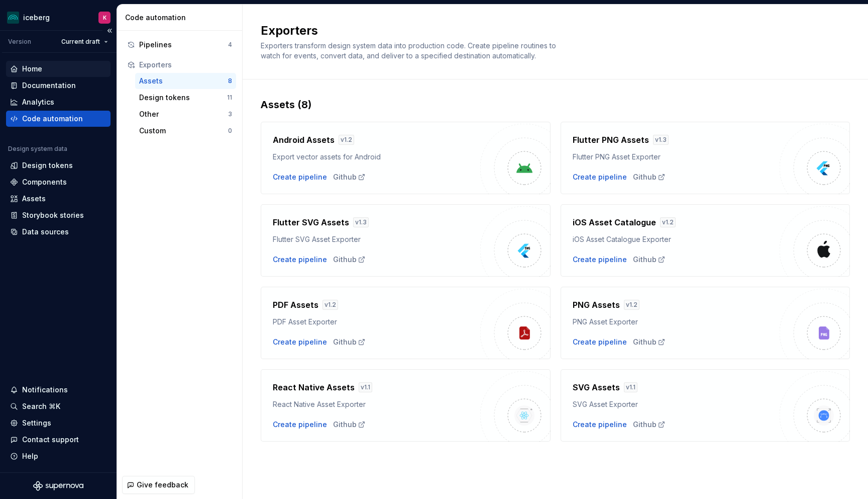  What do you see at coordinates (45, 232) in the screenshot?
I see `div: Data sources` at bounding box center [45, 232].